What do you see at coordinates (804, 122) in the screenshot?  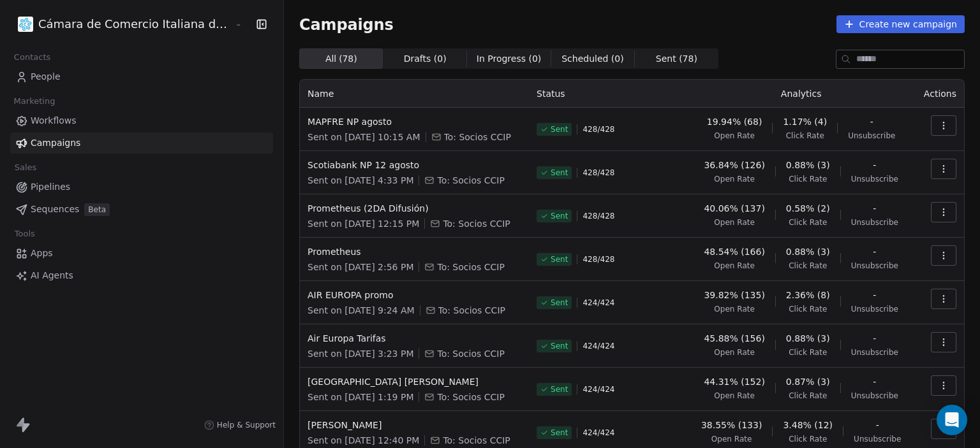 I see `span: 1.17% (4)` at bounding box center [804, 122].